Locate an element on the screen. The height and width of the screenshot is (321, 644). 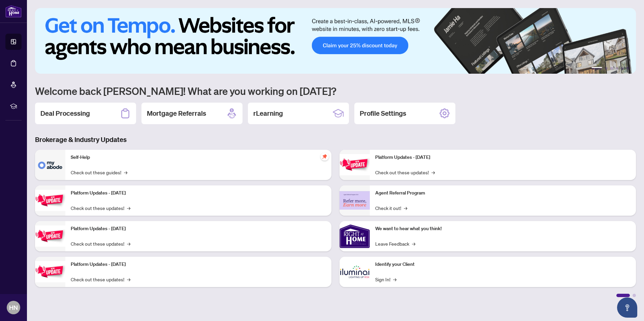
h2: Mortgage Referrals is located at coordinates (177, 113).